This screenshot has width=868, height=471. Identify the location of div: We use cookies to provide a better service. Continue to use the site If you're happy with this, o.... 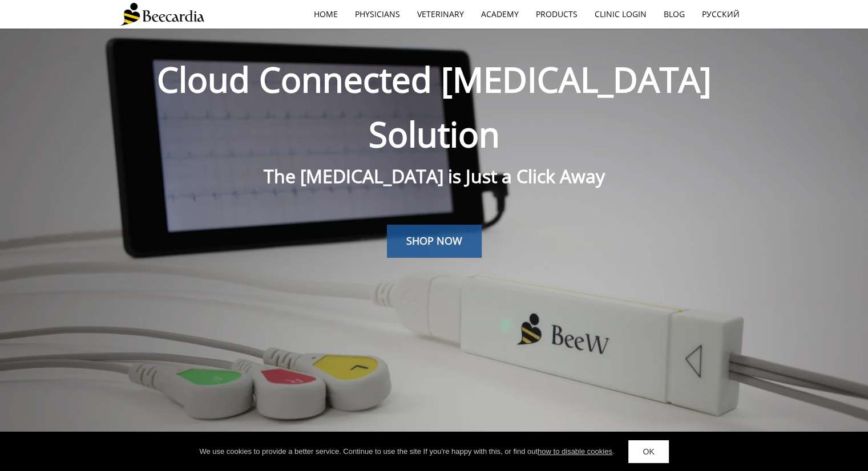
(406, 452).